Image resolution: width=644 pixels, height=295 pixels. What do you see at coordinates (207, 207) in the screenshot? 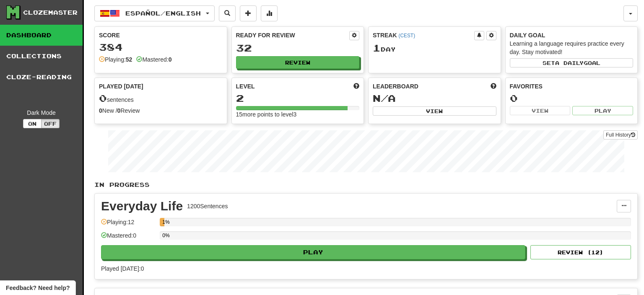
I see `div: 1200 Sentences` at bounding box center [207, 207].